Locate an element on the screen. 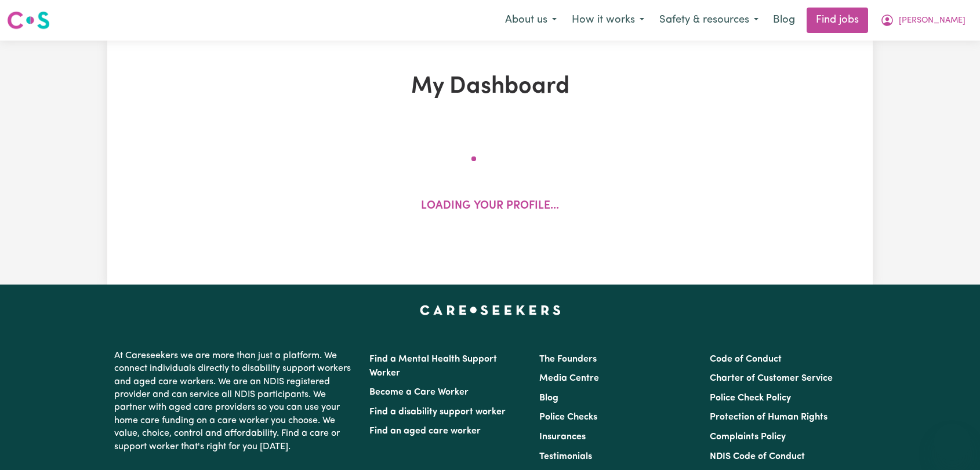 The width and height of the screenshot is (980, 470). a: Find a Mental Health Support Worker is located at coordinates (433, 366).